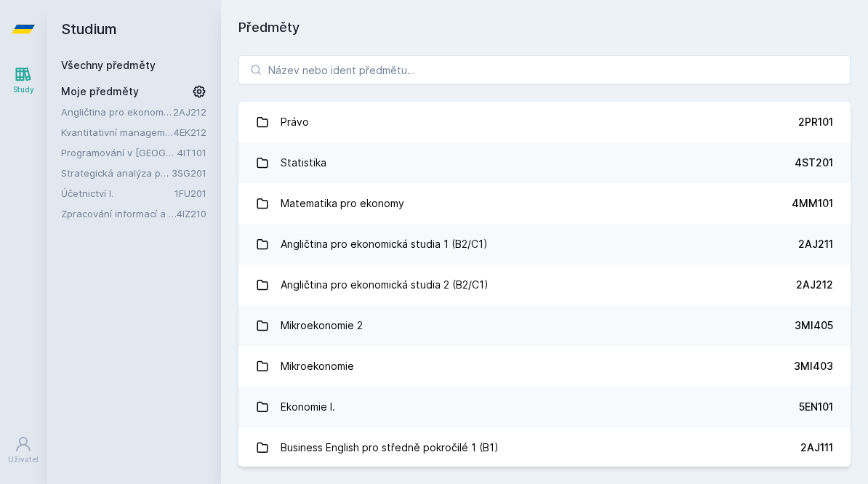 The height and width of the screenshot is (484, 868). What do you see at coordinates (545, 163) in the screenshot?
I see `a: Statistika 4ST201` at bounding box center [545, 163].